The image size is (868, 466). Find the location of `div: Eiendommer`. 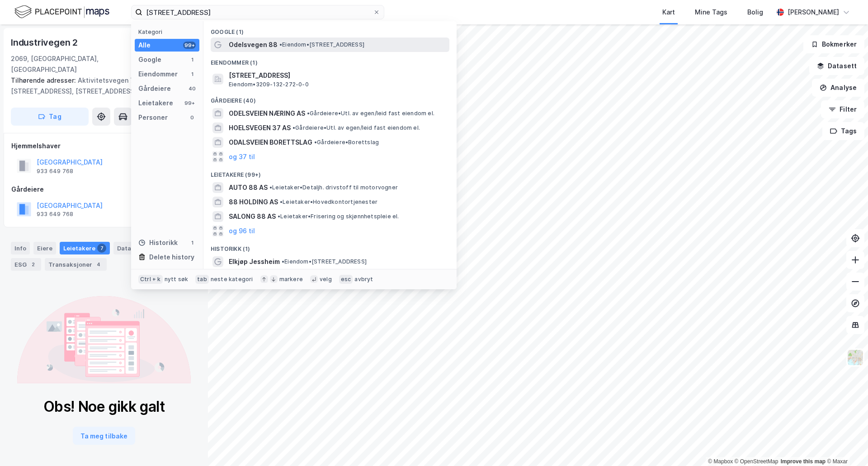

div: Eiendommer is located at coordinates (158, 74).